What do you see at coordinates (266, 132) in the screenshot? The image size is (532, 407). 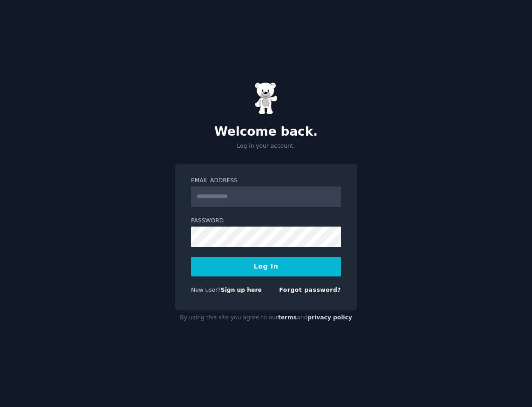 I see `h2: Welcome back.` at bounding box center [266, 132].